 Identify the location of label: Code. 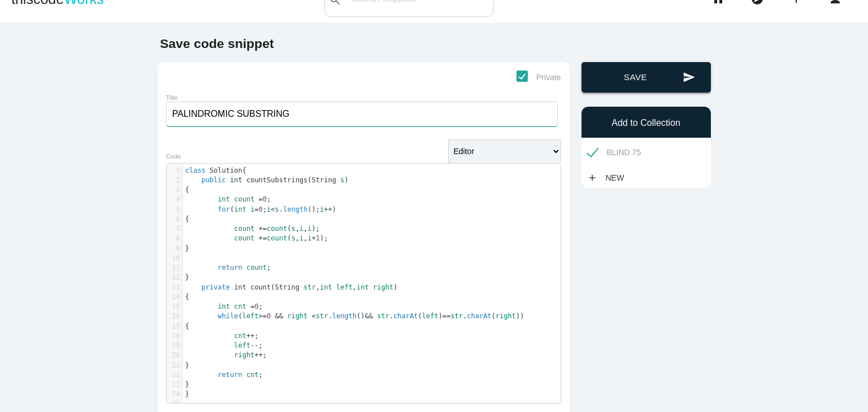
(174, 157).